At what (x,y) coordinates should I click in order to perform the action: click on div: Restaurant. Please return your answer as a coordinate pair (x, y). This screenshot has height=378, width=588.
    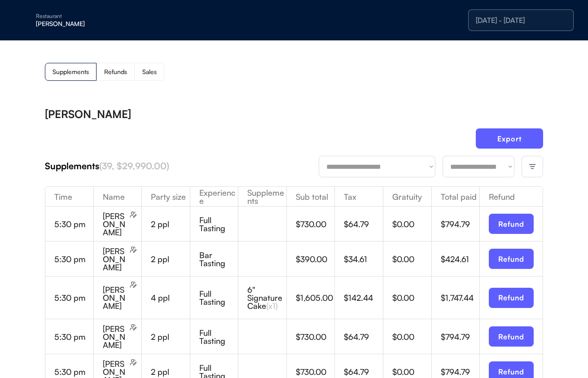
    Looking at the image, I should click on (93, 16).